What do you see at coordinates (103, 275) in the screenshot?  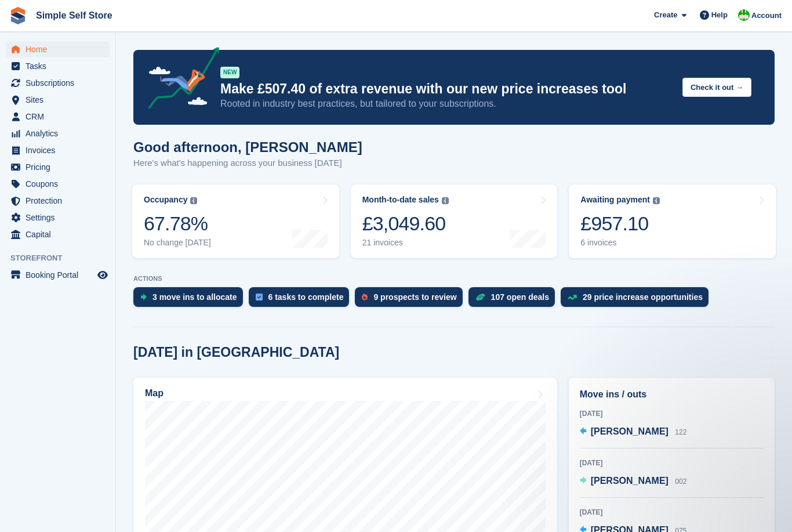 I see `a: Preview store` at bounding box center [103, 275].